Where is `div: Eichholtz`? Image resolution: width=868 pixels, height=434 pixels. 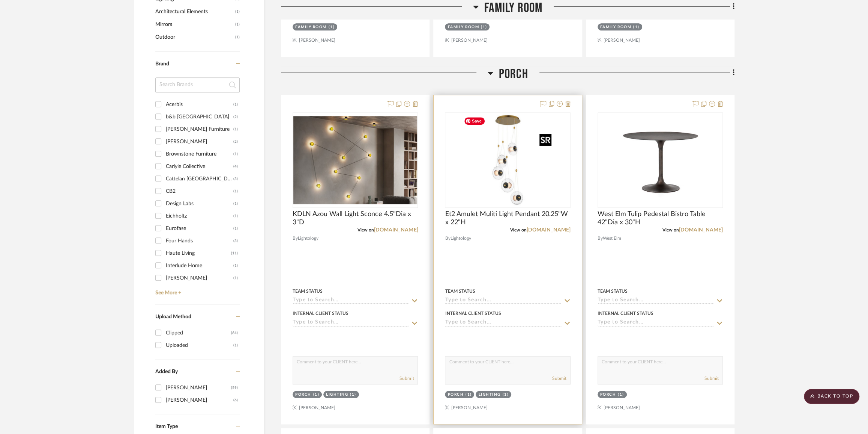 div: Eichholtz is located at coordinates (199, 216).